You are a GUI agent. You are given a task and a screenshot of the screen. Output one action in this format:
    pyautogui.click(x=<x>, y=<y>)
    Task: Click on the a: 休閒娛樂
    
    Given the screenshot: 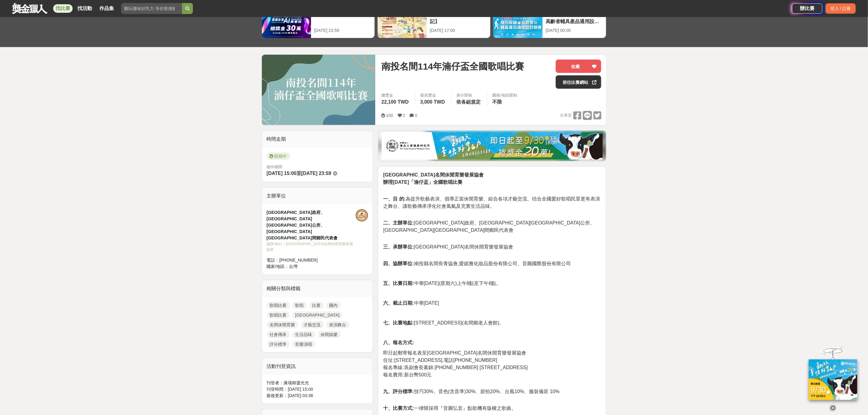 What is the action you would take?
    pyautogui.click(x=329, y=334)
    